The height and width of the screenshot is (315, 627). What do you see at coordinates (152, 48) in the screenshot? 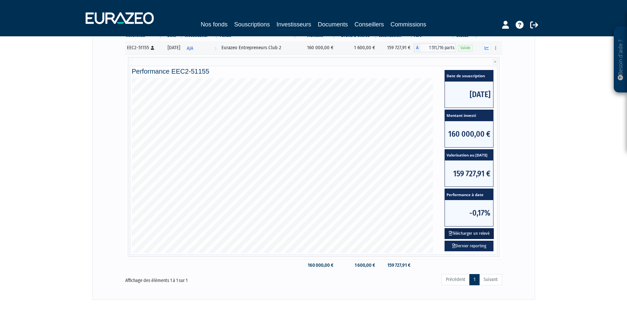
I see `i: [Français] Personne physique` at bounding box center [152, 48].